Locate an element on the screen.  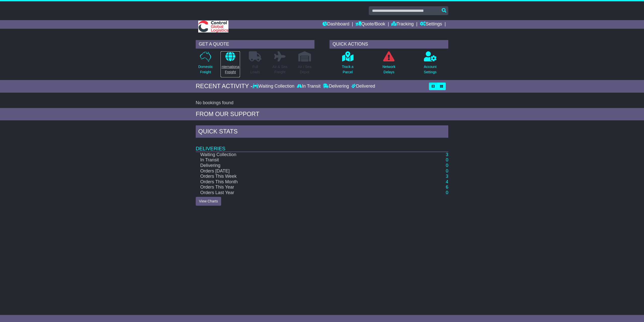
p: Full Loads is located at coordinates (256, 70).